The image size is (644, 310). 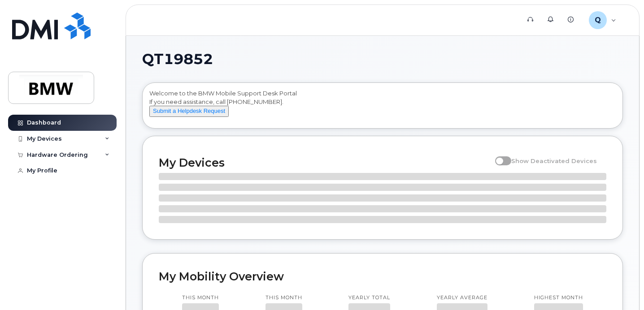 What do you see at coordinates (498, 156) in the screenshot?
I see `input: Show Deactivated Devices` at bounding box center [498, 156].